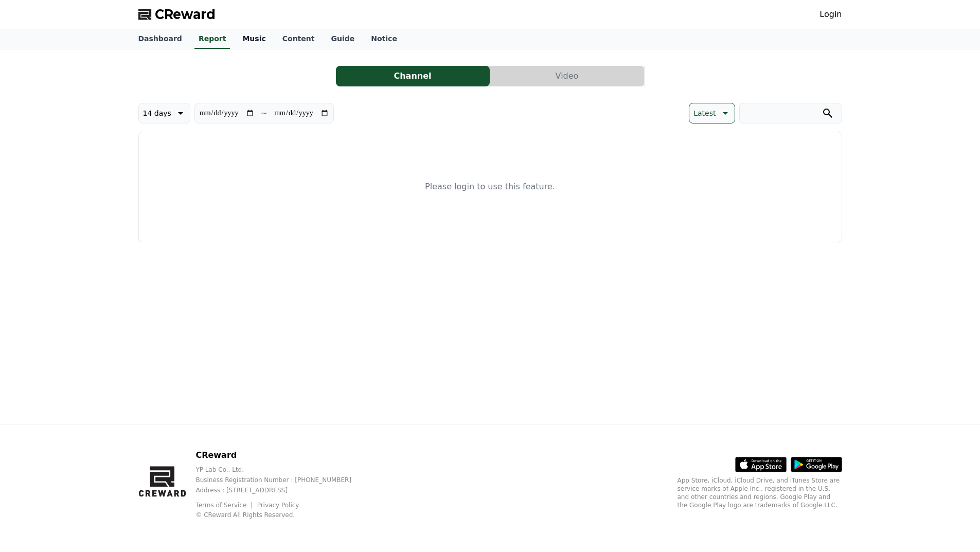  Describe the element at coordinates (412, 76) in the screenshot. I see `button: Channel` at that location.